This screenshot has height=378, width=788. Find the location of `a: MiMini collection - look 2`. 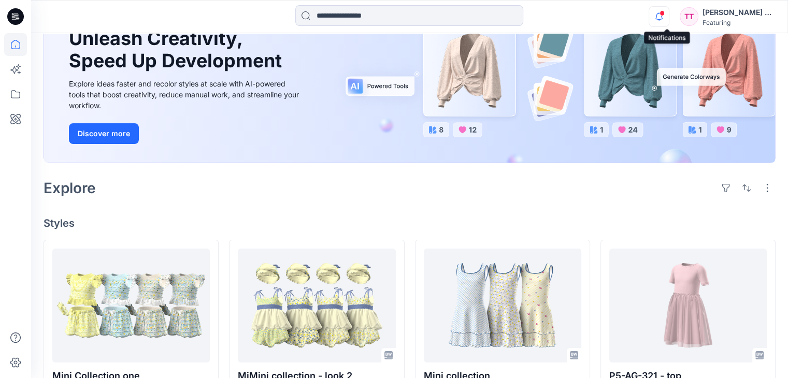

a: MiMini collection - look 2 is located at coordinates (317, 306).